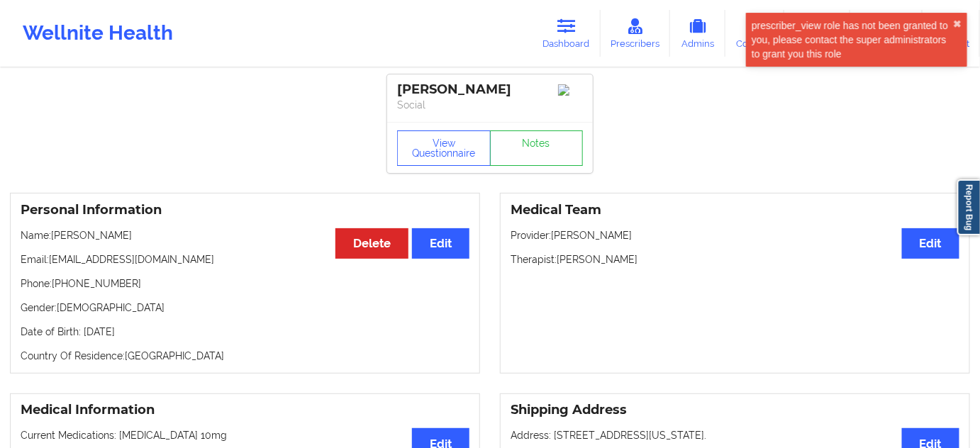 The height and width of the screenshot is (448, 980). I want to click on h3: Personal Information, so click(245, 210).